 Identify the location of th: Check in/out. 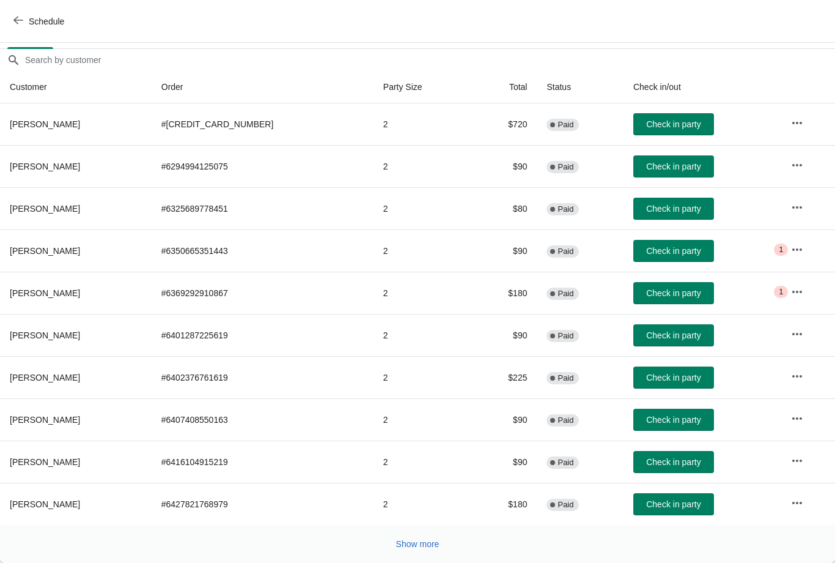
(703, 87).